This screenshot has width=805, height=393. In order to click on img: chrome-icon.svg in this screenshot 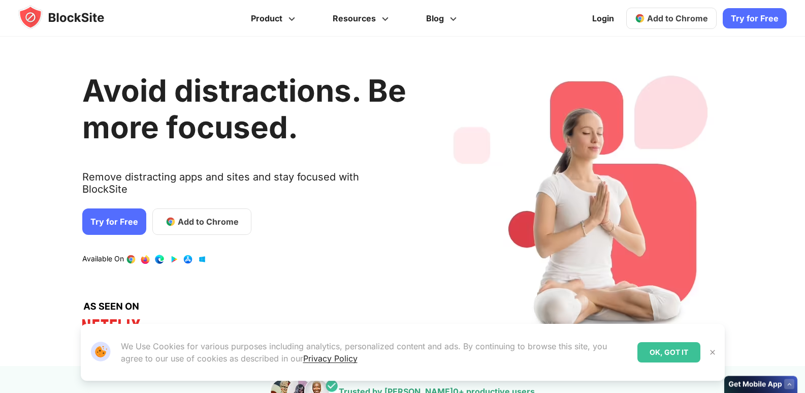, I will do `click(640, 18)`.